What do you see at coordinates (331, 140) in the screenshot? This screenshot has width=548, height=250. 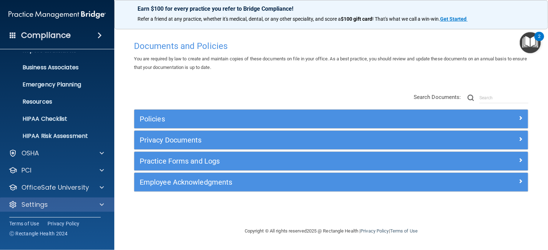 I see `a: Privacy Documents` at bounding box center [331, 140].